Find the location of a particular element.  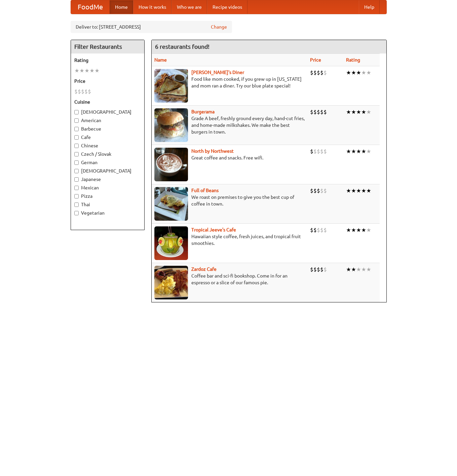

a: Recipe videos is located at coordinates (227, 7).